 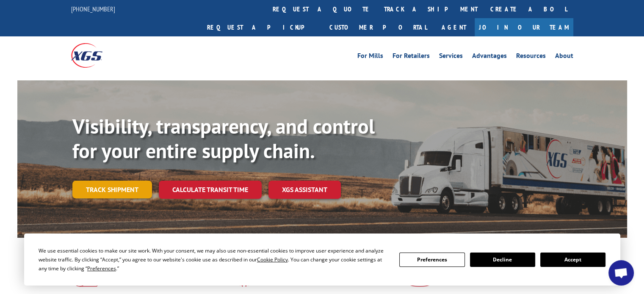 What do you see at coordinates (432, 260) in the screenshot?
I see `button: Preferences` at bounding box center [432, 260].